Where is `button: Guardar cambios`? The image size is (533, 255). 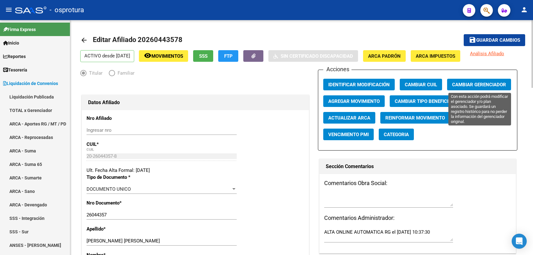 button: Guardar cambios is located at coordinates (494, 40).